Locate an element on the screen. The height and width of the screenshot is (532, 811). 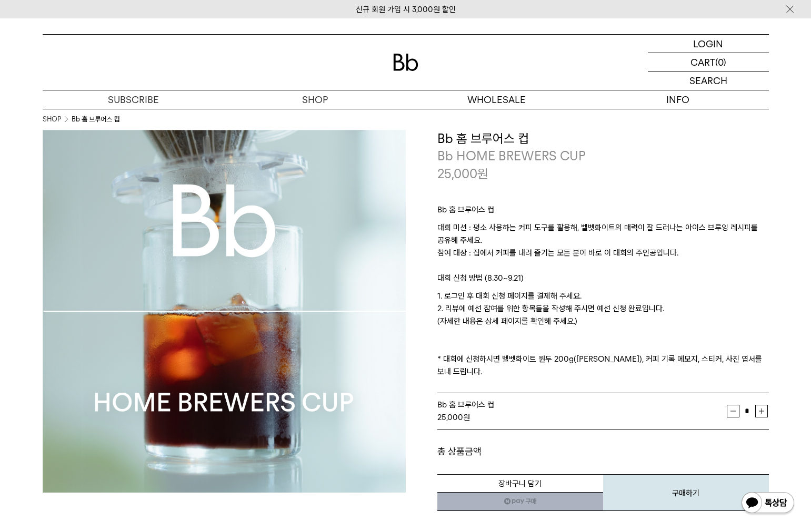
p: Bb 홈 브루어스 컵 is located at coordinates (603, 213).